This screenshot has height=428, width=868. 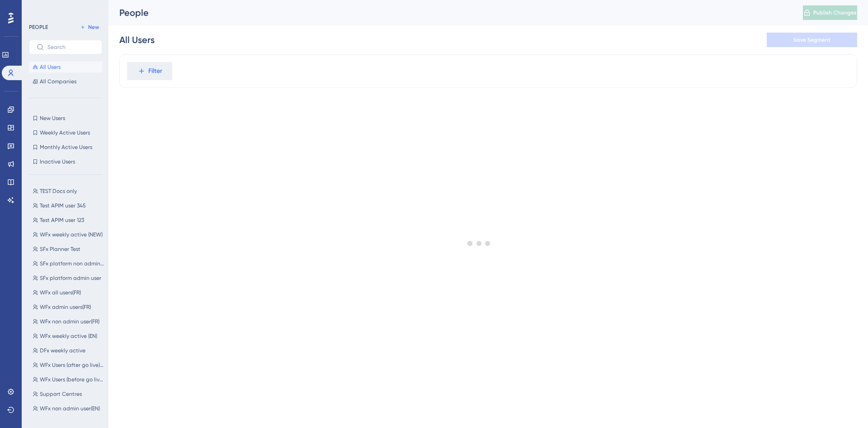 What do you see at coordinates (72, 264) in the screenshot?
I see `span: SFx platform non admin user` at bounding box center [72, 264].